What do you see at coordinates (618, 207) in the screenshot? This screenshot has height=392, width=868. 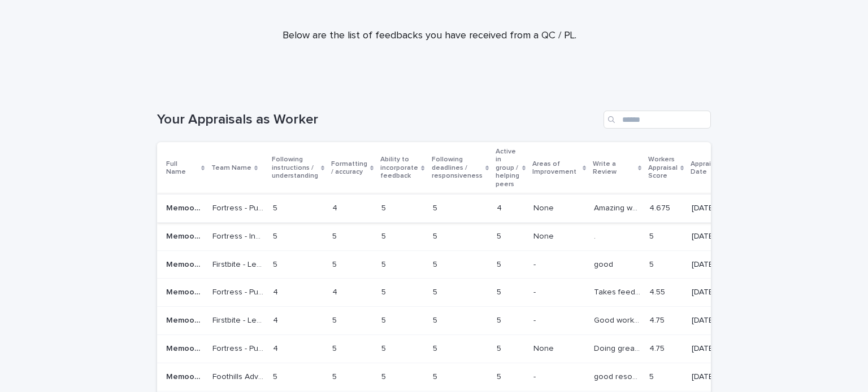 I see `p: Amazing work` at bounding box center [618, 207].